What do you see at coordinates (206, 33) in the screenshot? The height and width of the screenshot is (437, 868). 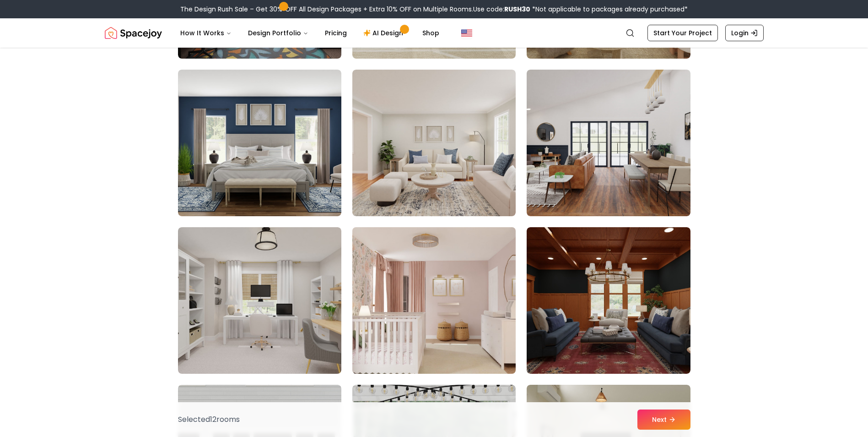 I see `button: How It Works` at bounding box center [206, 33].